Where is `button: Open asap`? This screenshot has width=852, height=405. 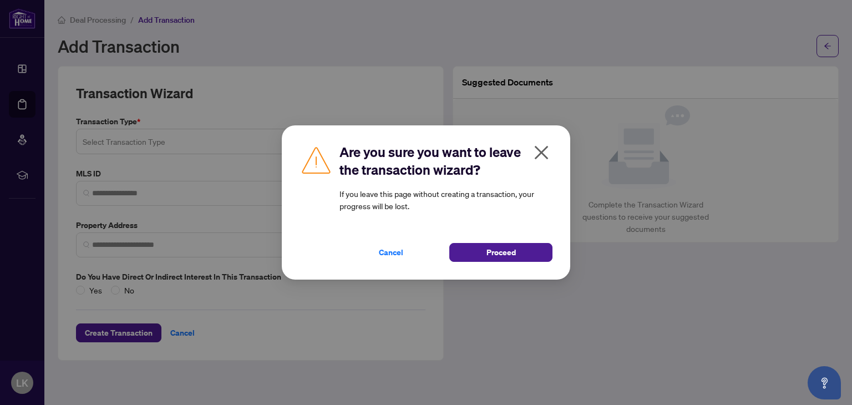 button: Open asap is located at coordinates (825, 383).